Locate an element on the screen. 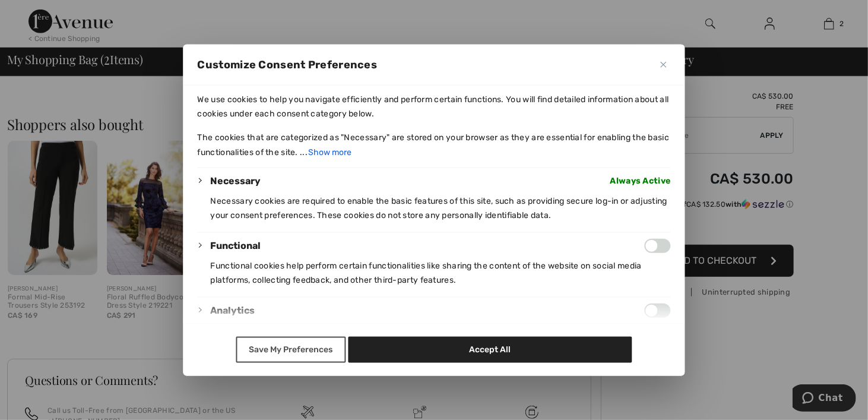 The image size is (868, 420). button: Necessary is located at coordinates (236, 180).